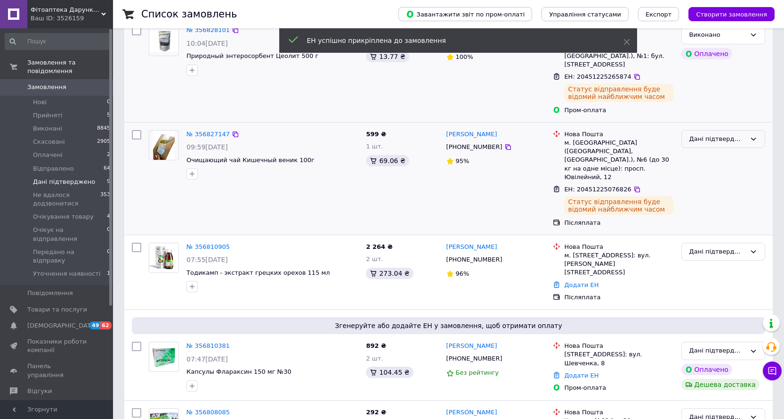  Describe the element at coordinates (478, 372) in the screenshot. I see `span: Без рейтингу` at that location.